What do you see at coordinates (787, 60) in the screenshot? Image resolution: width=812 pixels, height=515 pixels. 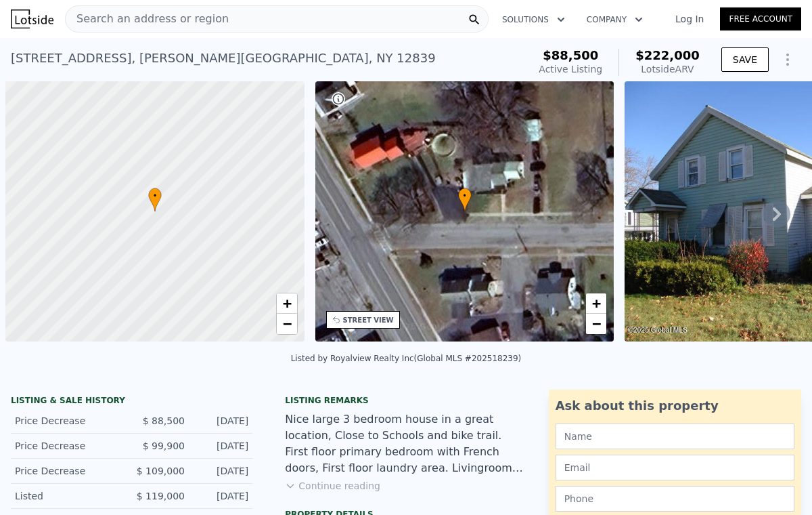 I see `button: Show Options` at bounding box center [787, 60].